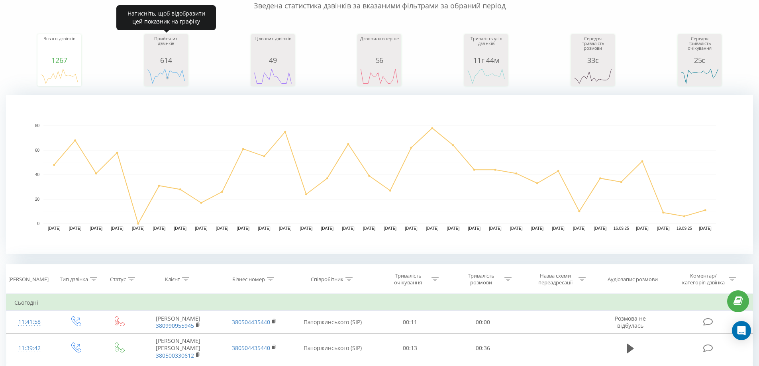 The width and height of the screenshot is (759, 366). I want to click on text: 80, so click(37, 125).